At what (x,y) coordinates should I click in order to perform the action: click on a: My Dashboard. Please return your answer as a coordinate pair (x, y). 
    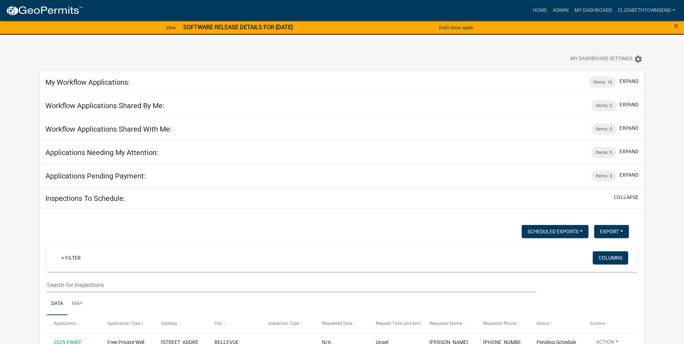
    Looking at the image, I should click on (593, 10).